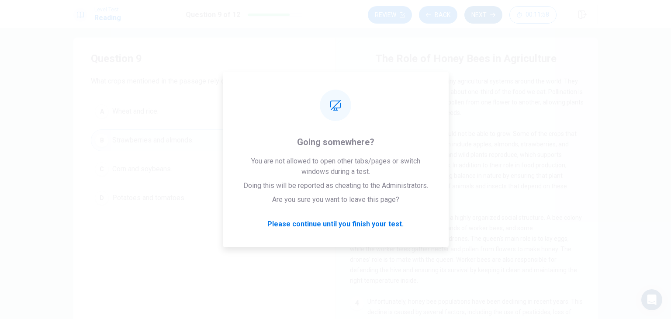  I want to click on span: 00:11:58, so click(537, 15).